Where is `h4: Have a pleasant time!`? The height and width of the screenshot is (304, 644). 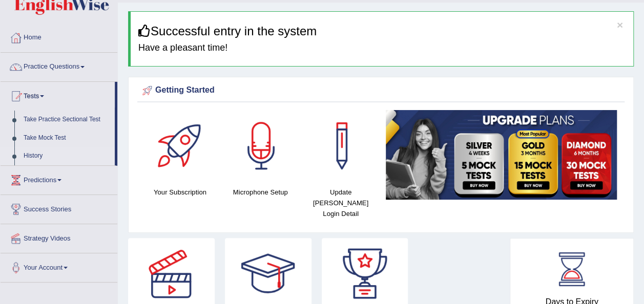
h4: Have a pleasant time! is located at coordinates (381, 48).